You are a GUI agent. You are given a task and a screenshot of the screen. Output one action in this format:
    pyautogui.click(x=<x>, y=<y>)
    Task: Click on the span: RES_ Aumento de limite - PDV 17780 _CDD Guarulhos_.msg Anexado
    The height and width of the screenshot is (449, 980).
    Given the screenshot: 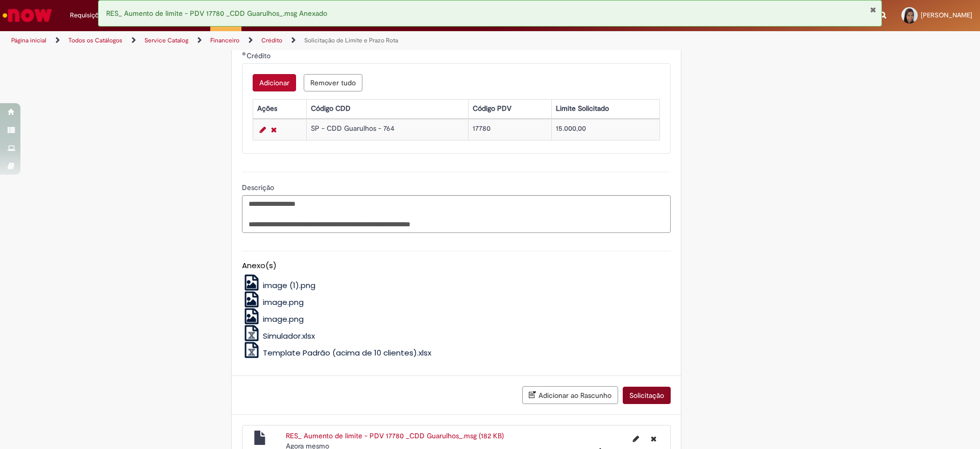 What is the action you would take?
    pyautogui.click(x=217, y=13)
    